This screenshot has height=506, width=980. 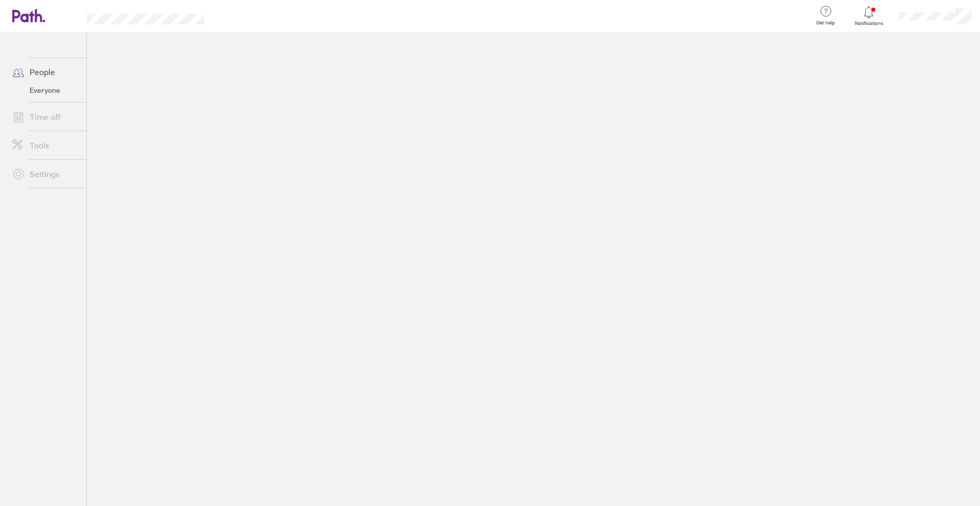 I want to click on a: Notifications, so click(x=869, y=16).